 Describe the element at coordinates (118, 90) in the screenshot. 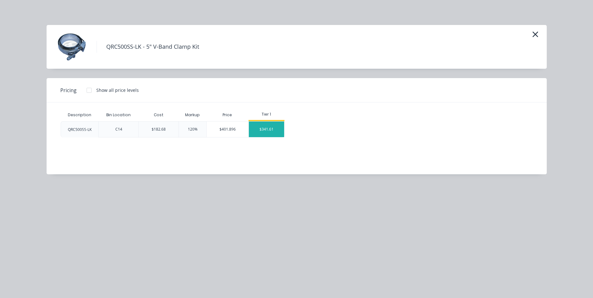

I see `div: Show all price levels` at that location.